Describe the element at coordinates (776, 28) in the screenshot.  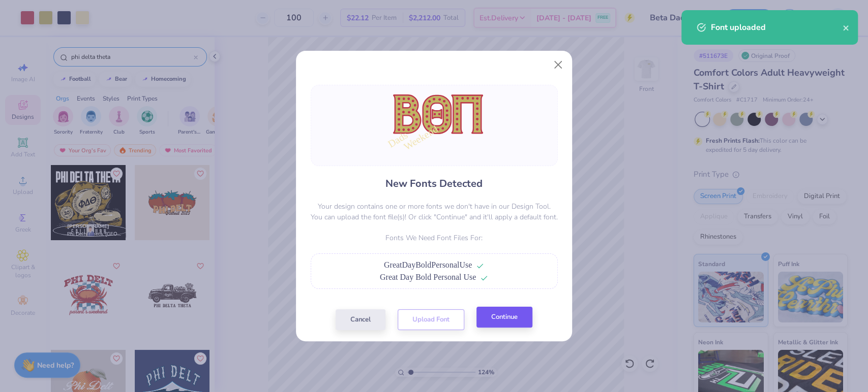
I see `div: Font uploaded` at that location.